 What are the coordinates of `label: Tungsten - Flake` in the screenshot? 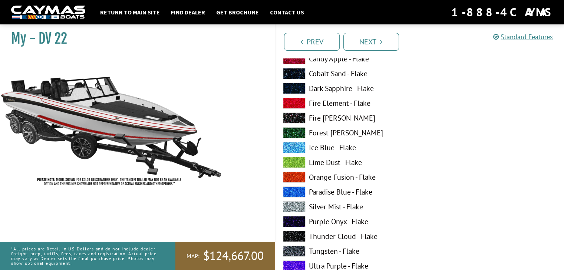 It's located at (347, 252).